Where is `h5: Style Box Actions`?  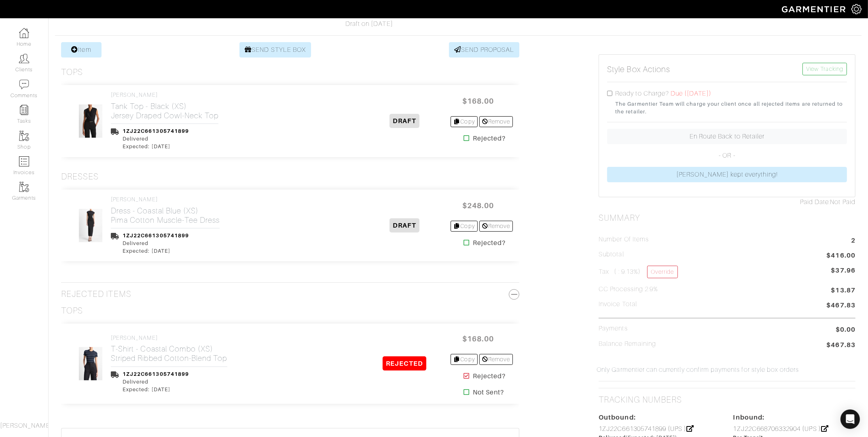 h5: Style Box Actions is located at coordinates (639, 69).